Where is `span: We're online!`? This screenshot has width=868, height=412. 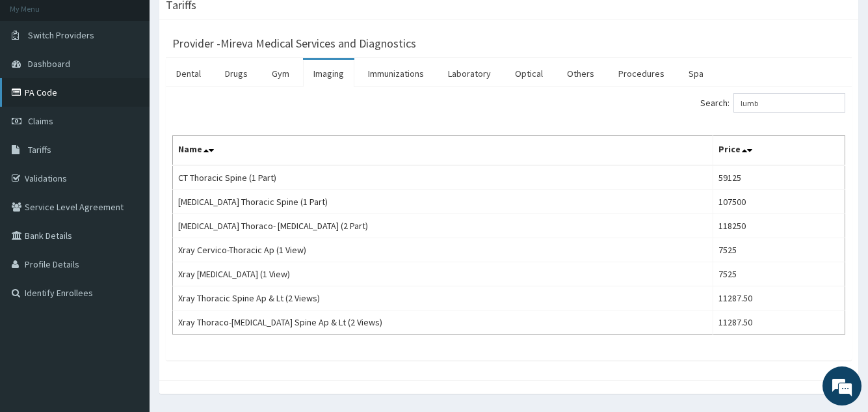 span: We're online! is located at coordinates (128, 189).